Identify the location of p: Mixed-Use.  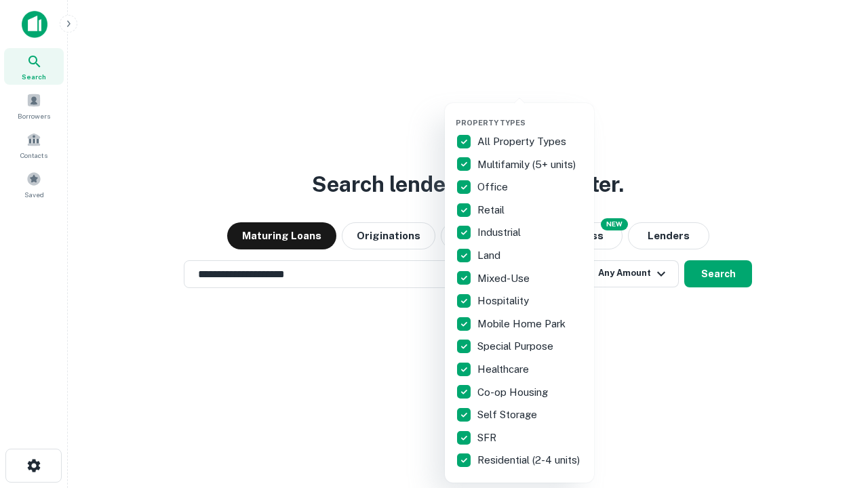
(505, 278).